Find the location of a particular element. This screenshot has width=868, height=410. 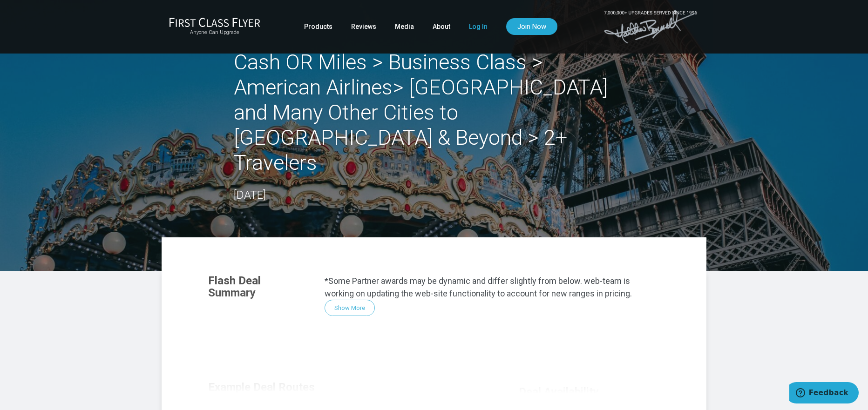

a: About is located at coordinates (441, 26).